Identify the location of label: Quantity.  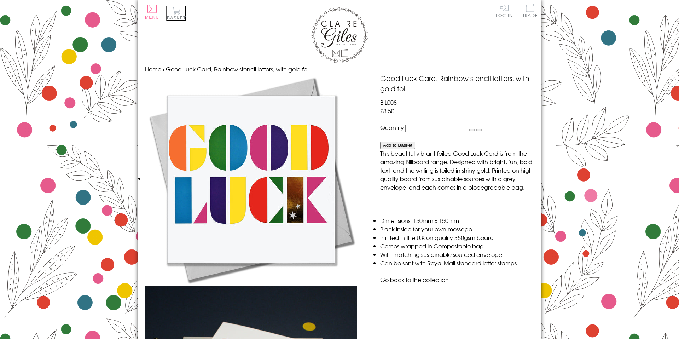
(392, 127).